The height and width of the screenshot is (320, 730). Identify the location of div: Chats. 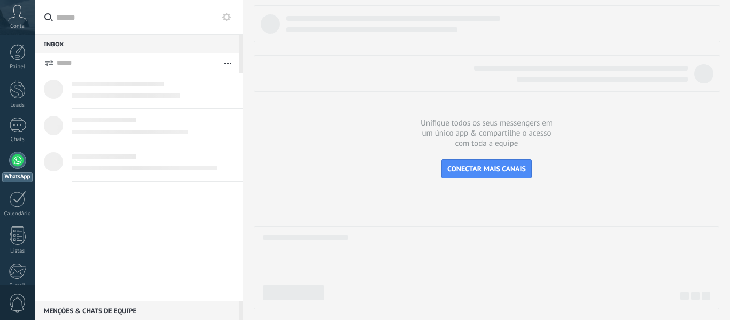
(18, 140).